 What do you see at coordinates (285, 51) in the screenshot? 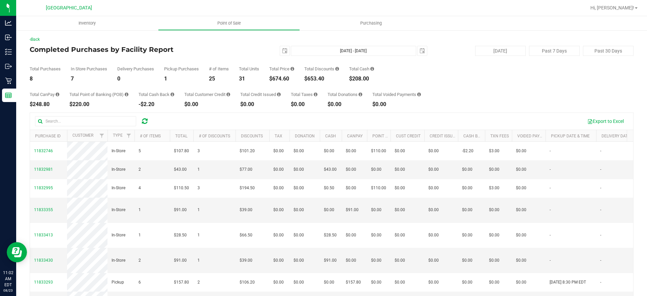
I see `span: select` at bounding box center [285, 51].